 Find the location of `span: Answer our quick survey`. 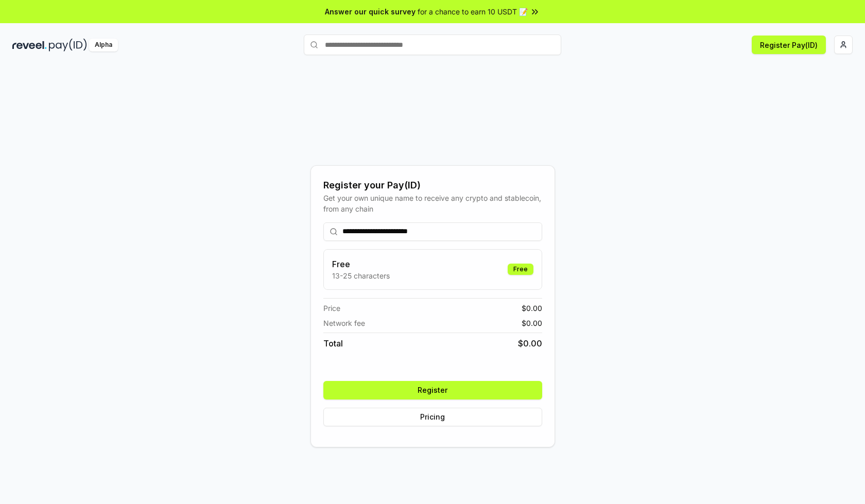

span: Answer our quick survey is located at coordinates (370, 11).